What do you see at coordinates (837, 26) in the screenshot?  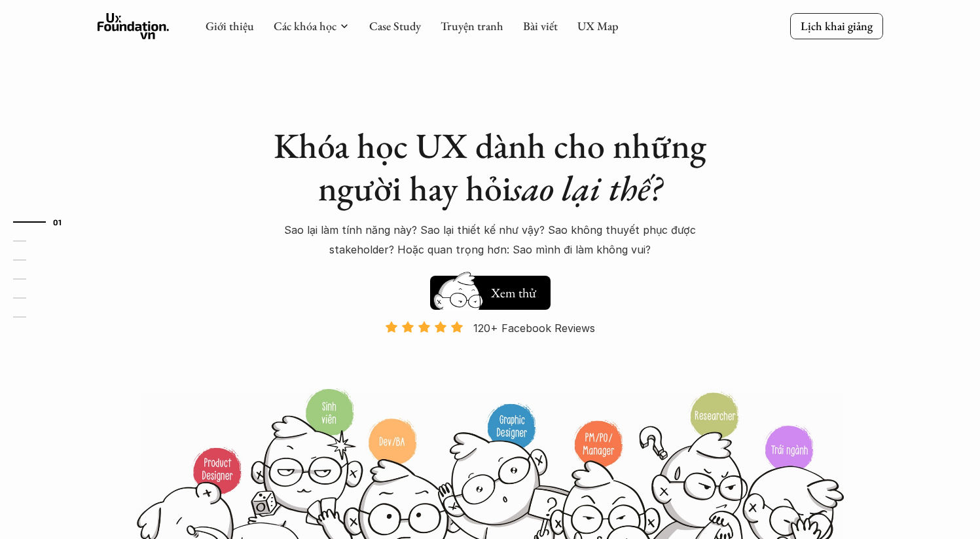 I see `a: Lịch khai giảng` at bounding box center [837, 26].